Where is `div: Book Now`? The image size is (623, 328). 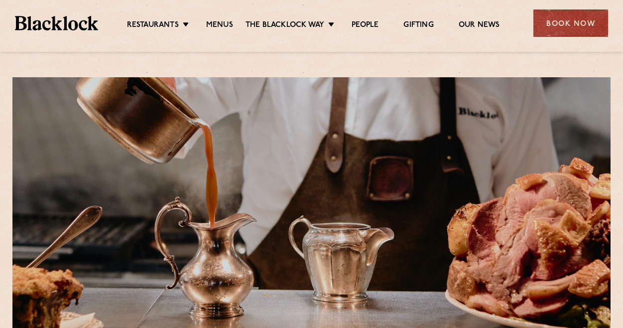
div: Book Now is located at coordinates (571, 23).